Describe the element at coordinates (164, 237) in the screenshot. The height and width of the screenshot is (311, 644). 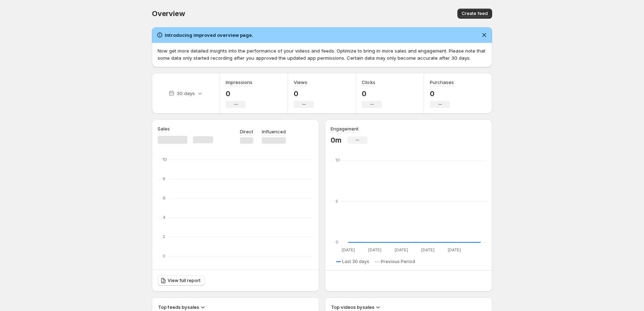
I see `text: 2` at that location.